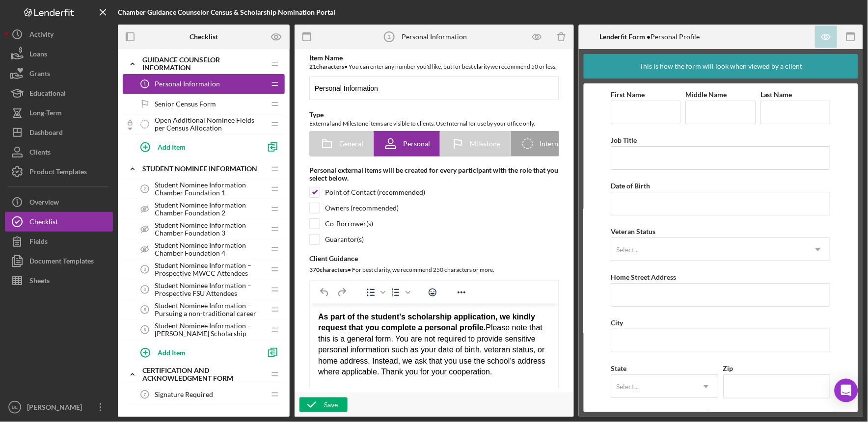 This screenshot has height=422, width=868. I want to click on button: Overview, so click(59, 202).